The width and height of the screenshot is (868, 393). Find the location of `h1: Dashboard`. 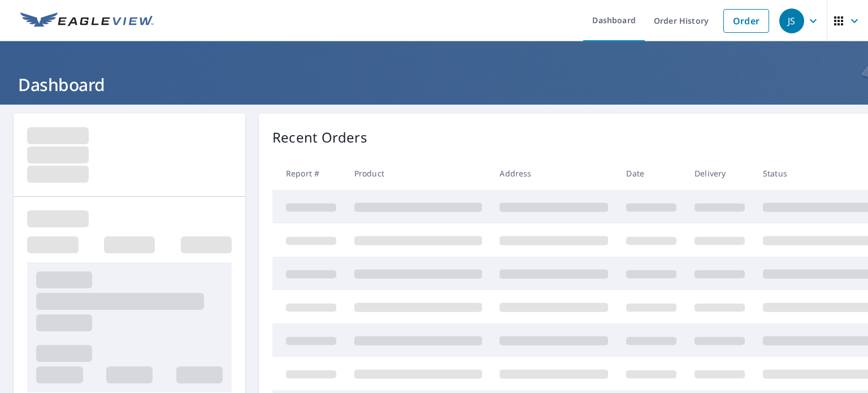

h1: Dashboard is located at coordinates (434, 84).